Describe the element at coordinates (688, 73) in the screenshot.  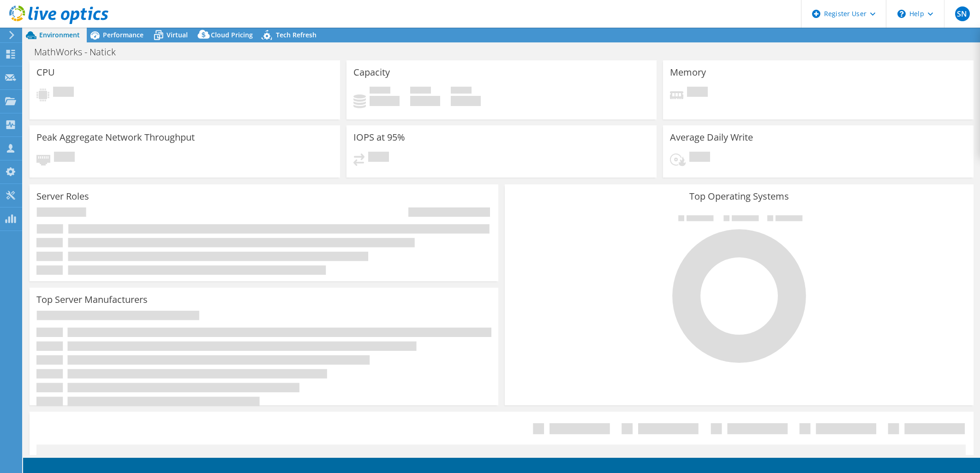
I see `h3: Memory` at that location.